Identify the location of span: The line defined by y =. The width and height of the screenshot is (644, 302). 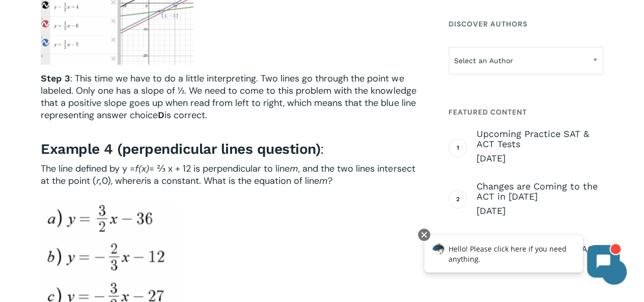
(88, 169).